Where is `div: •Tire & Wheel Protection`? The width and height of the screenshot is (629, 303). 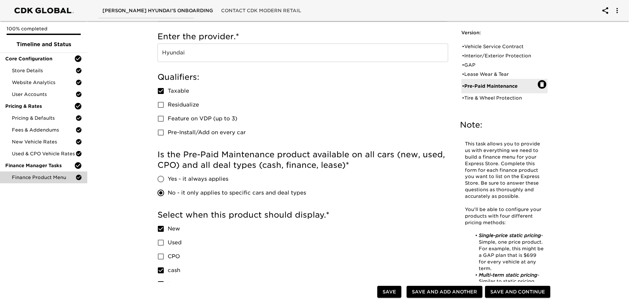 div: •Tire & Wheel Protection is located at coordinates (504, 98).